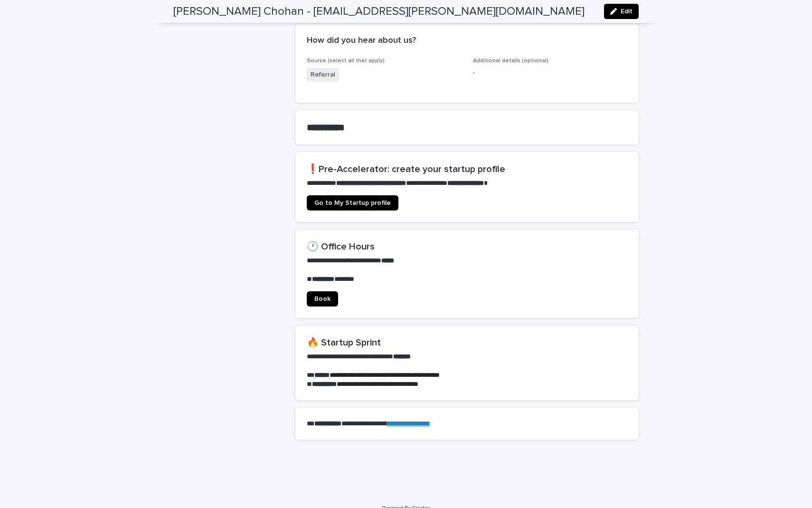 Image resolution: width=812 pixels, height=508 pixels. Describe the element at coordinates (352, 203) in the screenshot. I see `a: Go to My Startup profile` at that location.